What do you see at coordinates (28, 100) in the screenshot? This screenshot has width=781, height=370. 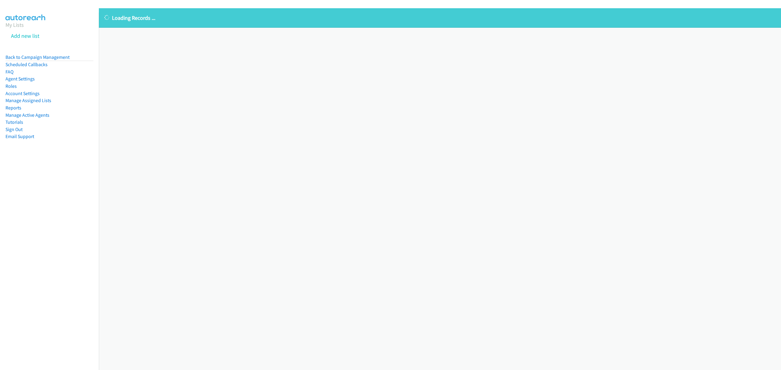 I see `a: Manage Assigned Lists` at bounding box center [28, 100].